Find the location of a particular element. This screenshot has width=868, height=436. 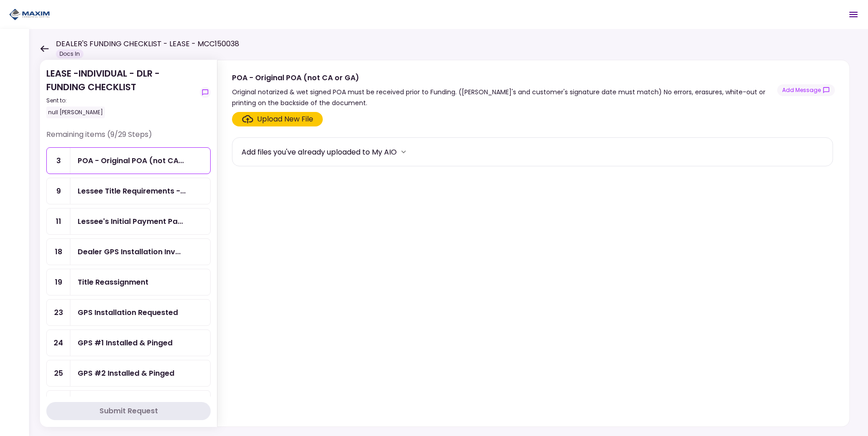

a: 25GPS #2 Installed & Pinged is located at coordinates (129, 373).